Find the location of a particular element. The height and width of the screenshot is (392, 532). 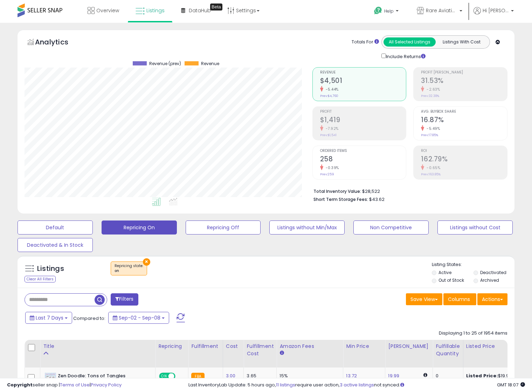

small: Amazon Fees. is located at coordinates (281, 353).